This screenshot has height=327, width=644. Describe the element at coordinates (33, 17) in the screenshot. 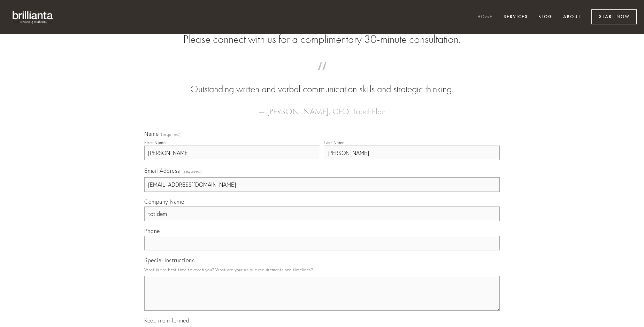

I see `img: brillianta - research, strategy, marketing` at that location.